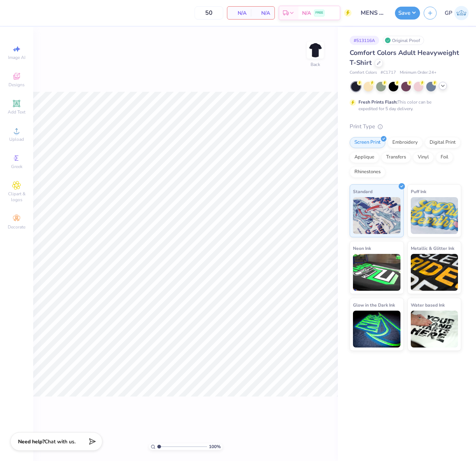 Image resolution: width=476 pixels, height=461 pixels. Describe the element at coordinates (367, 172) in the screenshot. I see `div: Rhinestones` at that location.